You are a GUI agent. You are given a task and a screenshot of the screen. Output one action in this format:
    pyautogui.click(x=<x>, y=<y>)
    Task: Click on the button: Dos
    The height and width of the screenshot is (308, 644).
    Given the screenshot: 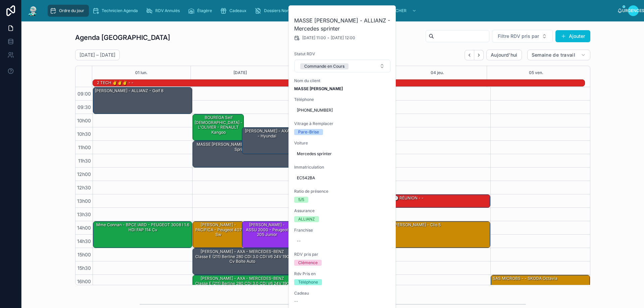 What is the action you would take?
    pyautogui.click(x=469, y=55)
    